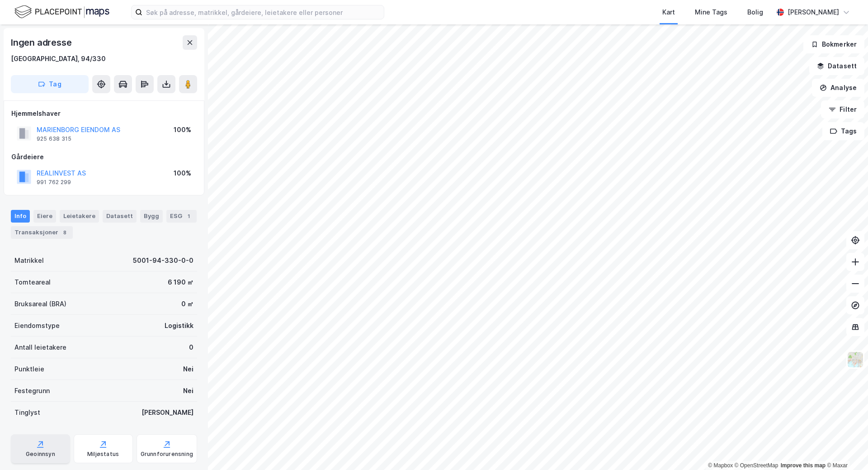 The width and height of the screenshot is (868, 470). I want to click on img: logo.f888ab2527a4732fd821a326f86c7f29.svg, so click(62, 12).